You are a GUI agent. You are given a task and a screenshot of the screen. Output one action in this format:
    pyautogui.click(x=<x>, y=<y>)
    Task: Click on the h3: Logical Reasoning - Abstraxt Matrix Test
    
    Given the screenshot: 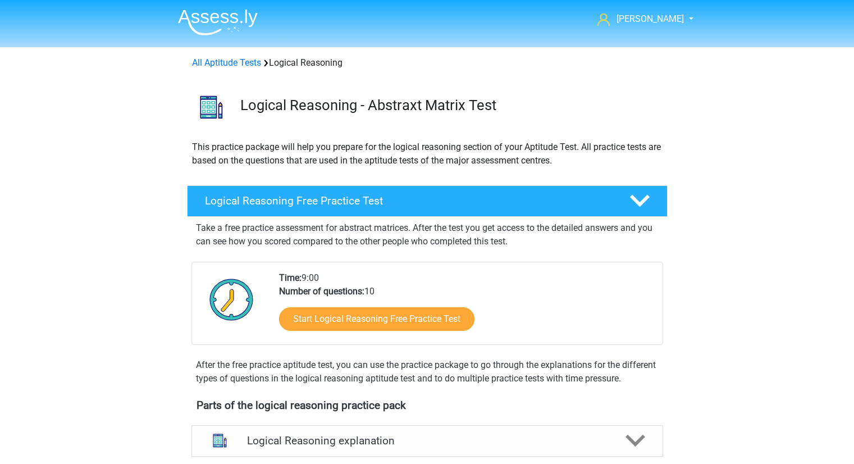 What is the action you would take?
    pyautogui.click(x=449, y=105)
    